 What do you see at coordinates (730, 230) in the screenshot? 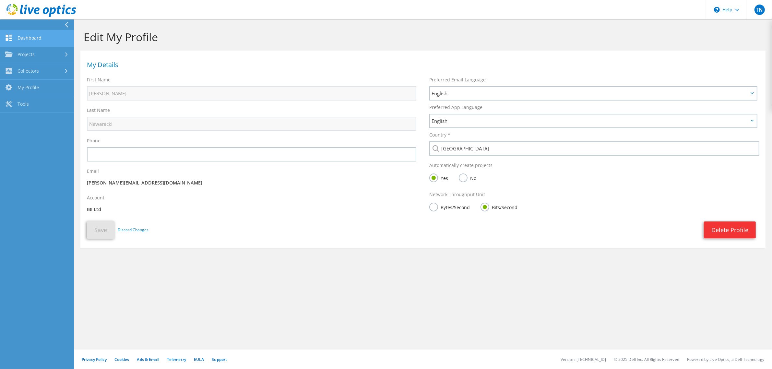
I see `a: Delete Profile` at bounding box center [730, 230].